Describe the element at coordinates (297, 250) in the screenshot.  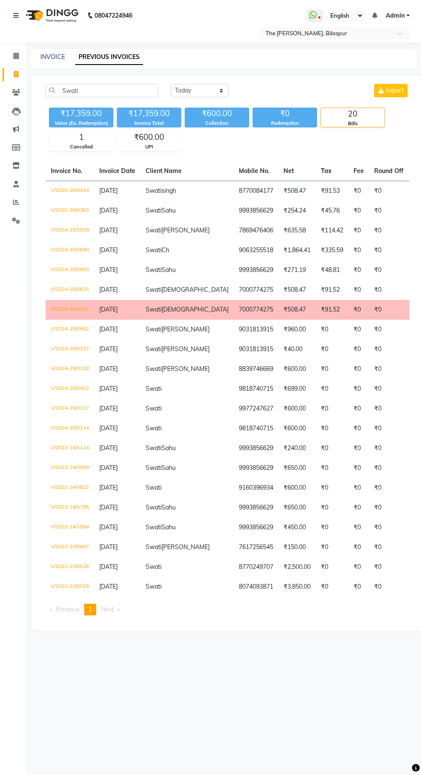
I see `td: ₹1,864.41` at that location.